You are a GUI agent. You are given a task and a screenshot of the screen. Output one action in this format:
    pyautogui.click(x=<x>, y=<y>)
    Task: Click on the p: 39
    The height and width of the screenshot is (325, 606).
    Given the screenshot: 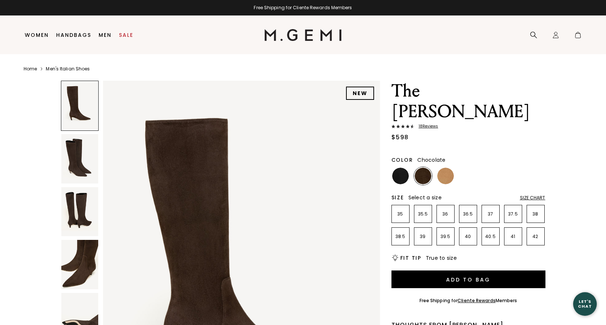 What is the action you would take?
    pyautogui.click(x=423, y=237)
    